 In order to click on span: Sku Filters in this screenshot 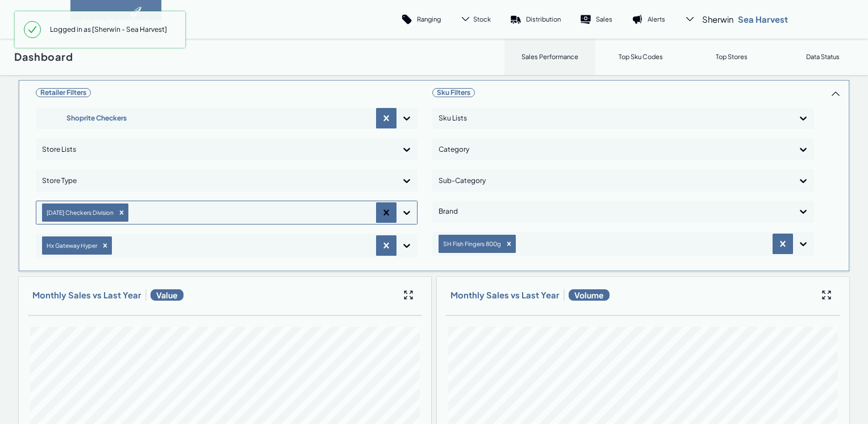, I will do `click(453, 93)`.